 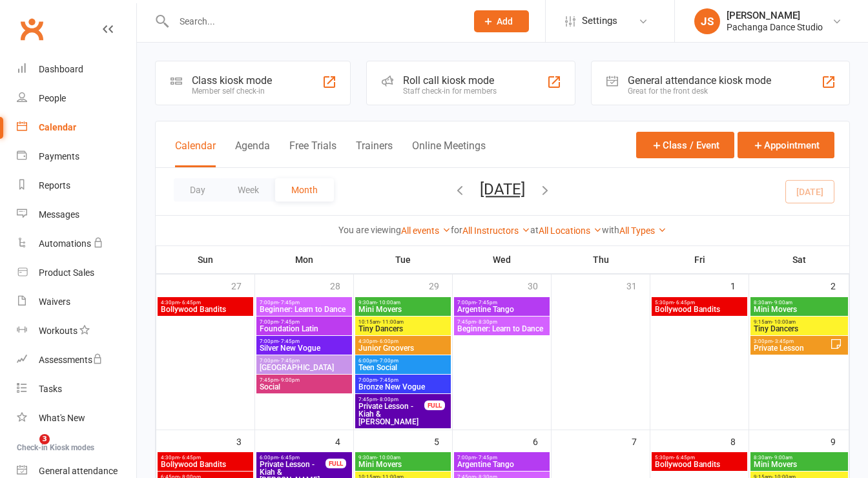 What do you see at coordinates (313, 153) in the screenshot?
I see `button: Free Trials` at bounding box center [313, 153].